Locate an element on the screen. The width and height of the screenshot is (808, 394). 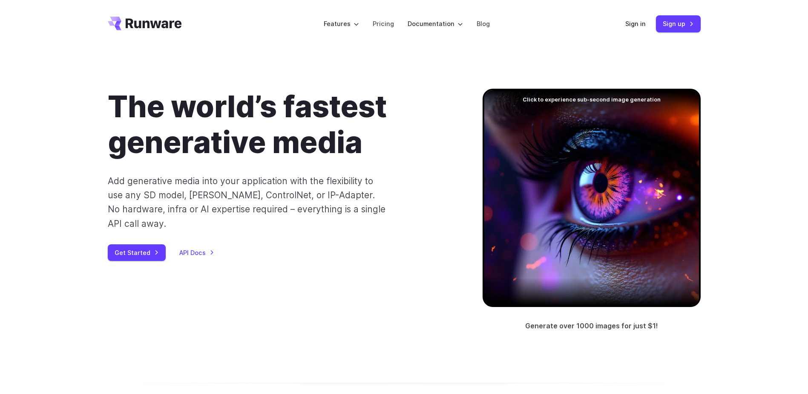
a: Pricing is located at coordinates (383, 23).